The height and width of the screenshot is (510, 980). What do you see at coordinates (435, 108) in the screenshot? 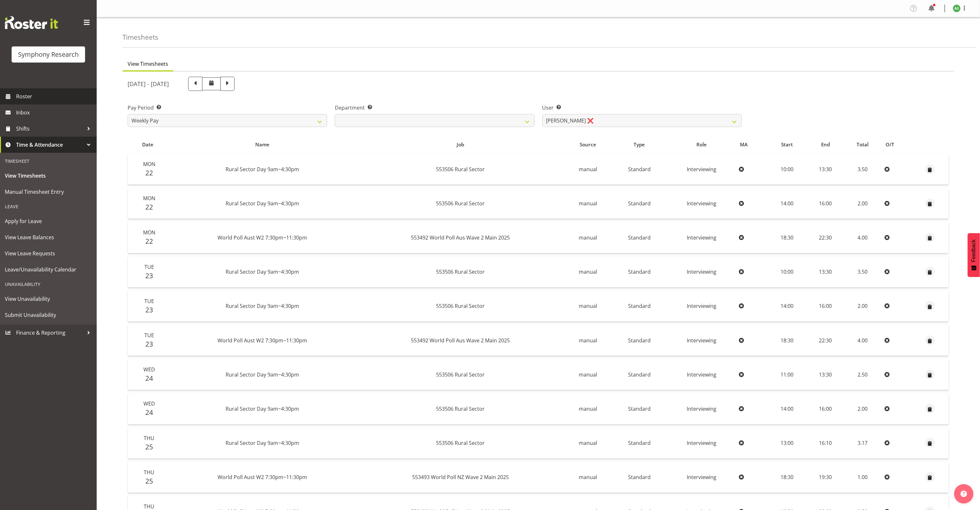
I see `label: Department` at bounding box center [435, 108].